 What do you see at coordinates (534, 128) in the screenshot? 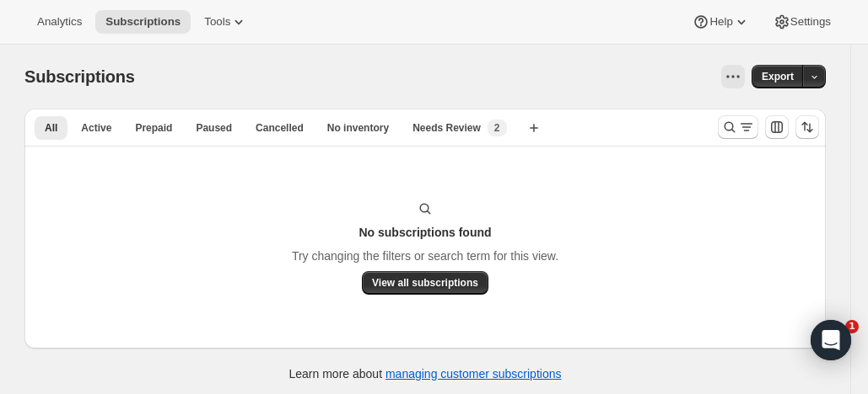
I see `button: Create new view` at bounding box center [534, 128].